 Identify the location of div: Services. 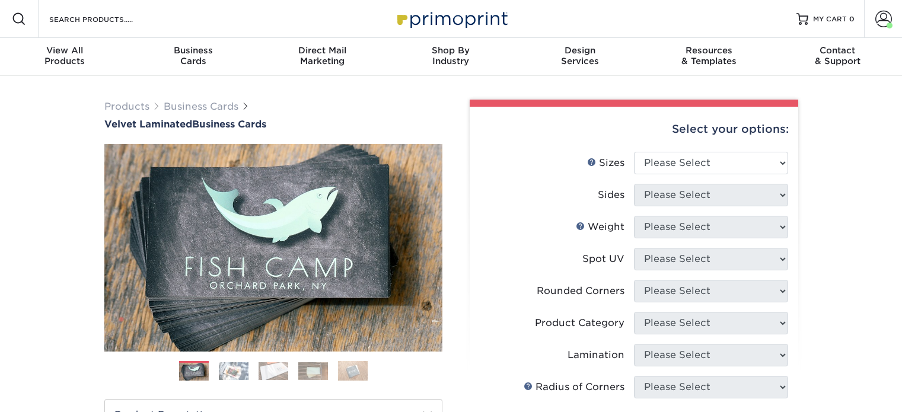
(579, 56).